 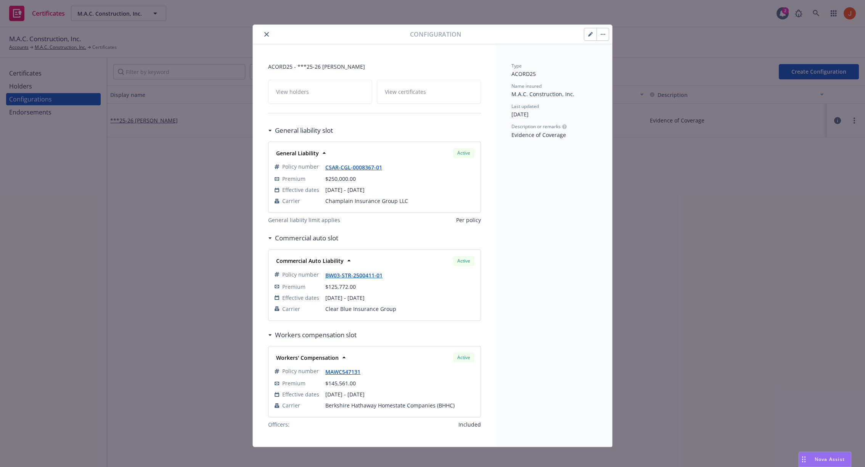 I want to click on strong: Commercial Auto Liability, so click(x=310, y=260).